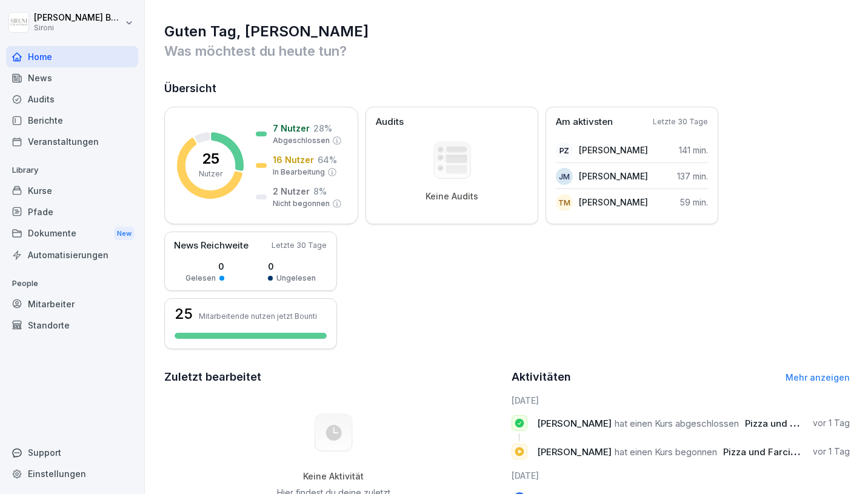  I want to click on p: Mitarbeitende nutzen jetzt Bounti, so click(257, 316).